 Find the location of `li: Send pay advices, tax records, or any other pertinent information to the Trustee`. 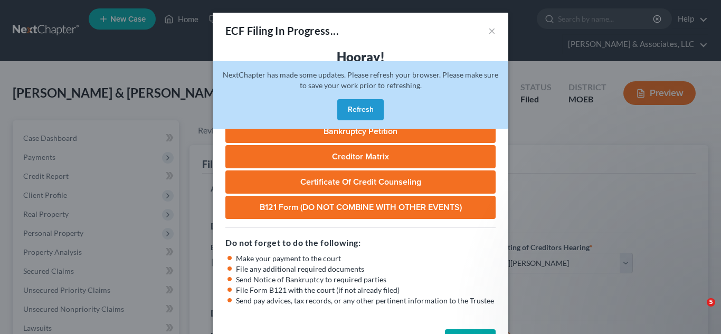

li: Send pay advices, tax records, or any other pertinent information to the Trustee is located at coordinates (366, 301).